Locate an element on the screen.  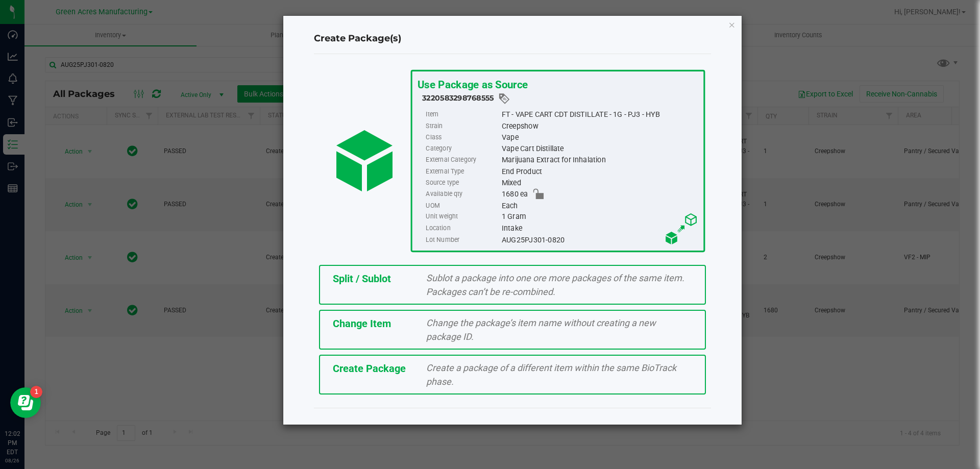
label: Available qty is located at coordinates (462, 194).